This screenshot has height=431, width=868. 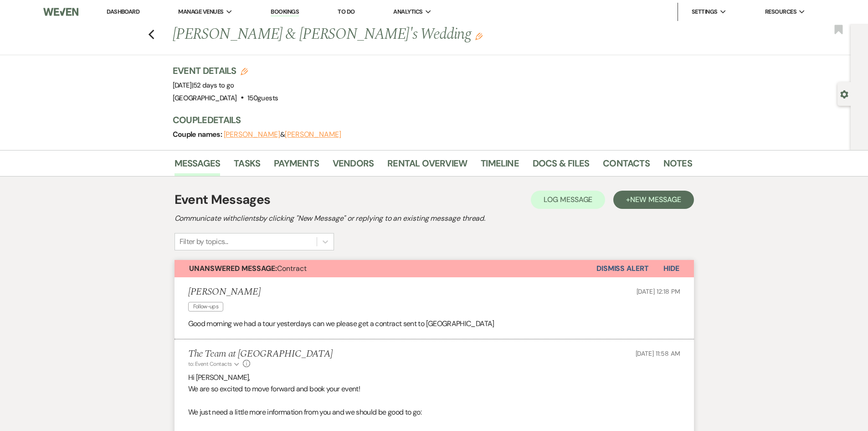 What do you see at coordinates (346, 11) in the screenshot?
I see `a: To Do` at bounding box center [346, 11].